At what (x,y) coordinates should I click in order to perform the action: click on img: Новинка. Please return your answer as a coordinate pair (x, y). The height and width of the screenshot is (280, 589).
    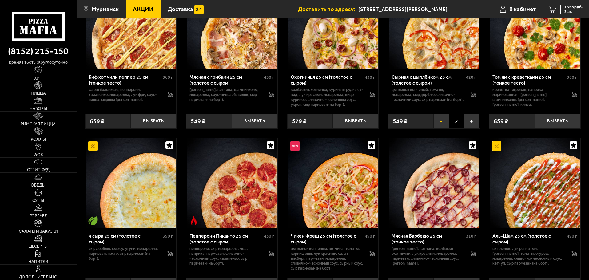
    Looking at the image, I should click on (295, 146).